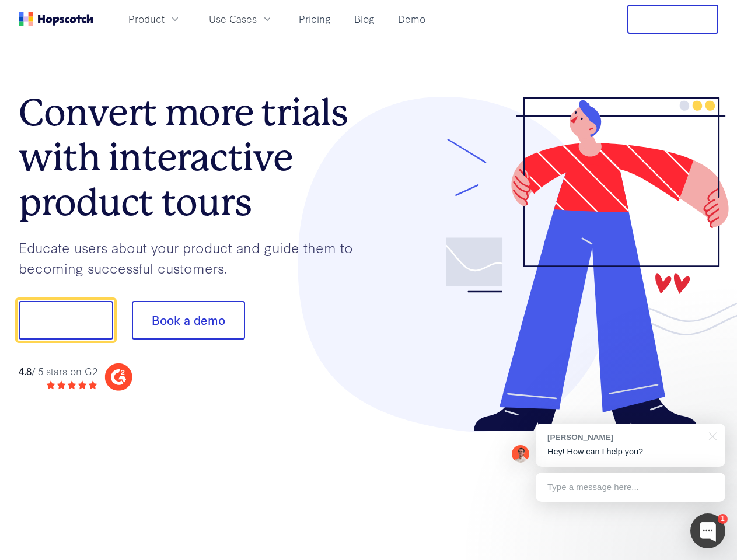 The image size is (737, 560). Describe the element at coordinates (66, 320) in the screenshot. I see `button: Show me!` at that location.